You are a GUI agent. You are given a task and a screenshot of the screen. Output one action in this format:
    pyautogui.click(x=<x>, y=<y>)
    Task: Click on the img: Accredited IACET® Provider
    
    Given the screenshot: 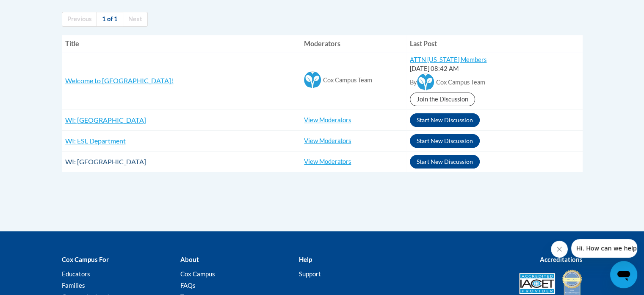 What is the action you would take?
    pyautogui.click(x=537, y=283)
    